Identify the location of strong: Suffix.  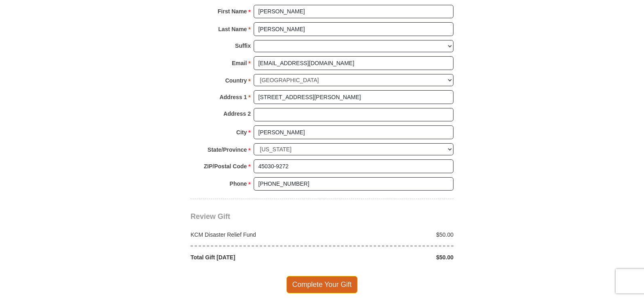
(243, 46).